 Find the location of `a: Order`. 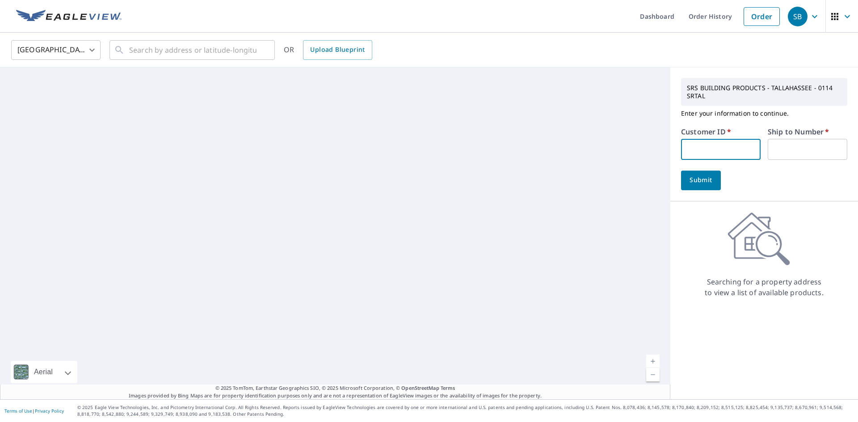

a: Order is located at coordinates (762, 17).